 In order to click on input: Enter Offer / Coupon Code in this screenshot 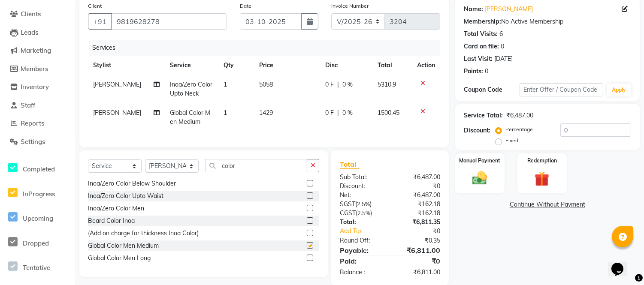, I will do `click(561, 90)`.